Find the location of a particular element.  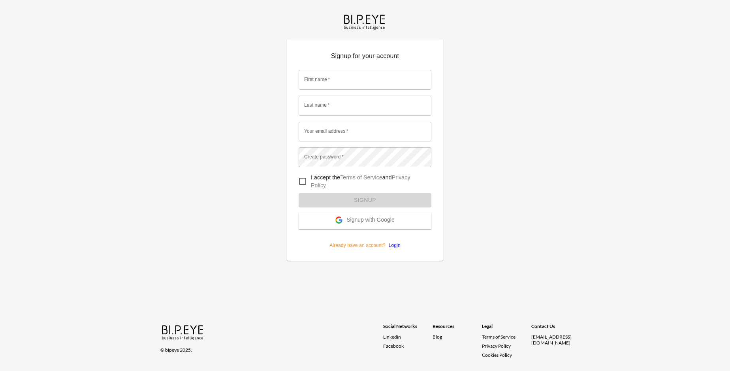

div: Social Networks is located at coordinates (408, 328).